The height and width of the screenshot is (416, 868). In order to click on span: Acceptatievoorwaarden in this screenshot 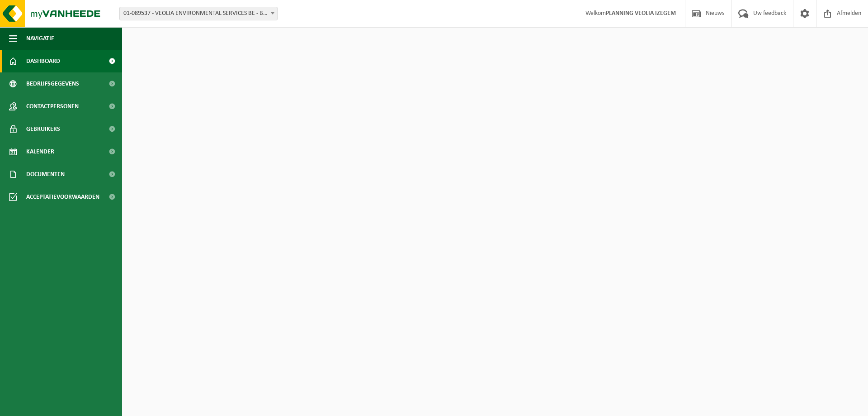, I will do `click(63, 197)`.